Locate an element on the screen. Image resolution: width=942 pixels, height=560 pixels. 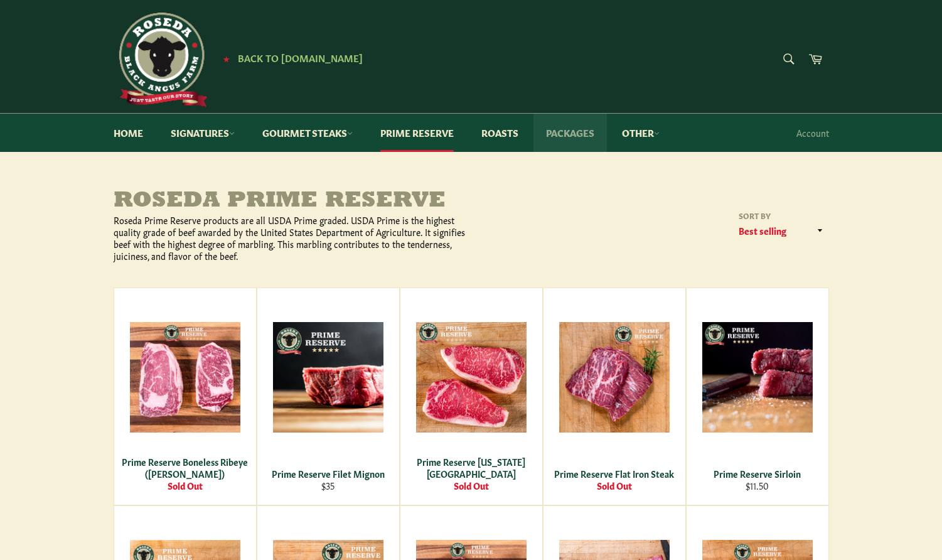
a: Gourmet Steaks is located at coordinates (308, 132).